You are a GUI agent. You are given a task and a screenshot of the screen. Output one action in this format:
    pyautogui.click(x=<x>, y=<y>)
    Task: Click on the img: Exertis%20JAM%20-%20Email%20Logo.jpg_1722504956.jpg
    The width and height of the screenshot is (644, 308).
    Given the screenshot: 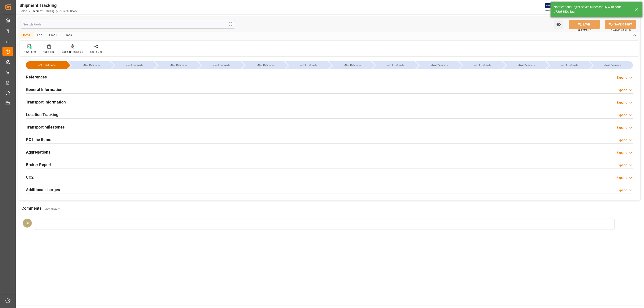 What is the action you would take?
    pyautogui.click(x=553, y=7)
    